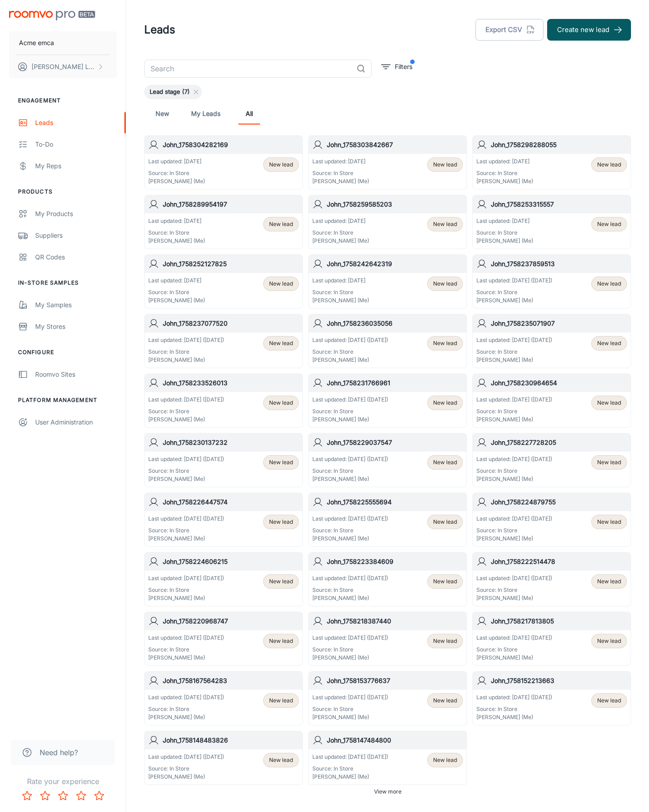 This screenshot has height=812, width=649. I want to click on h6: John_1758220968747, so click(231, 621).